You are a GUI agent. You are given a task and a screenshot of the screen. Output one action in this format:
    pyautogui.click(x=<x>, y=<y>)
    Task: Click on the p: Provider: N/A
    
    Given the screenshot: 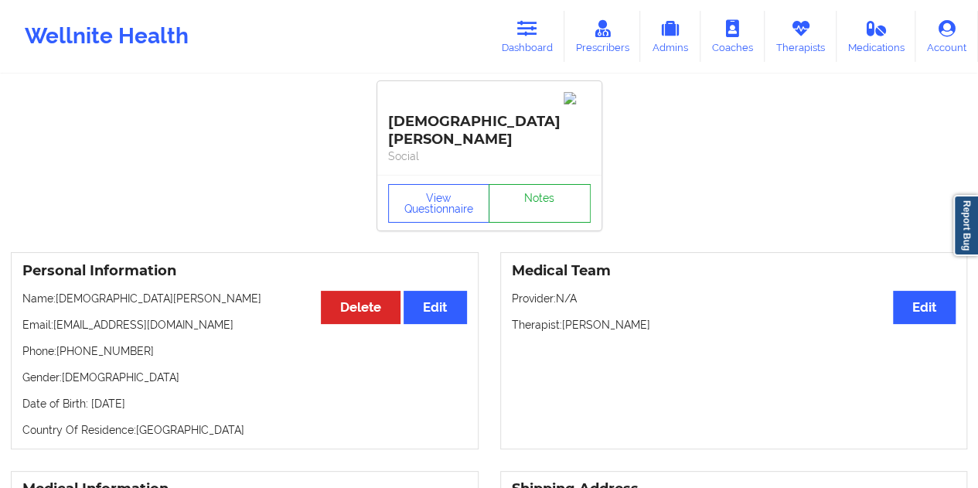 What is the action you would take?
    pyautogui.click(x=734, y=298)
    